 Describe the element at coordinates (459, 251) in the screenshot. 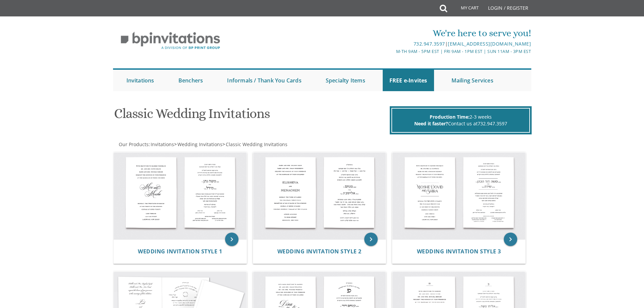

I see `a: Wedding Invitation Style 3` at that location.